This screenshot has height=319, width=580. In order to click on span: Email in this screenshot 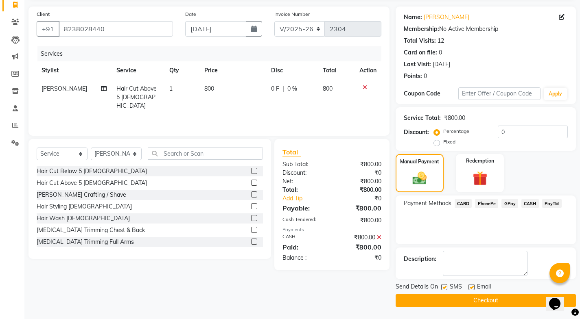, I will do `click(484, 288)`.